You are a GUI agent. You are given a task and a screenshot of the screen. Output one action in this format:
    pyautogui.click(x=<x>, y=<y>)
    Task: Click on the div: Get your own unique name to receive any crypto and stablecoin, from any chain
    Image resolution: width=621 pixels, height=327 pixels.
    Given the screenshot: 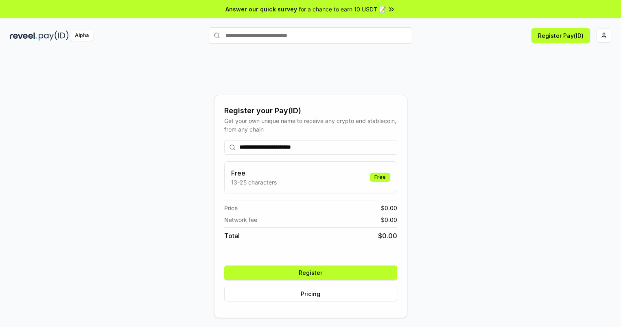 What is the action you would take?
    pyautogui.click(x=311, y=125)
    